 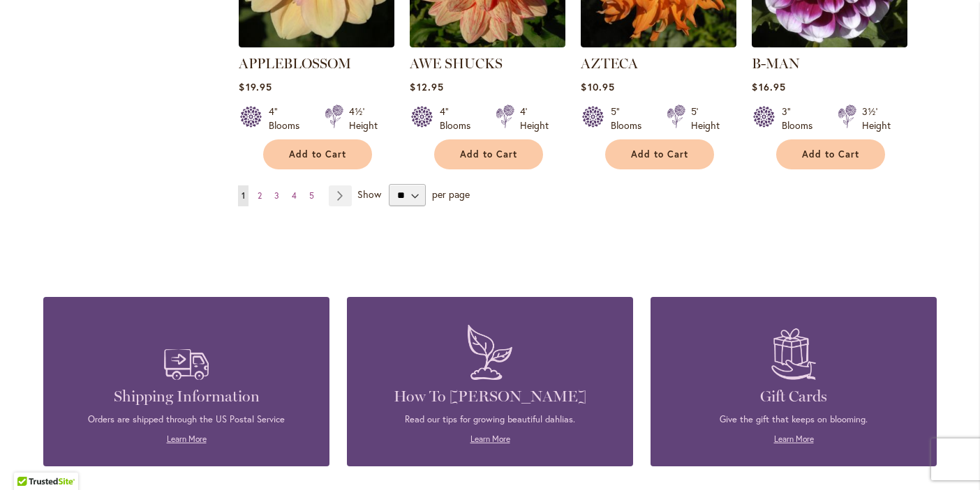 I want to click on span: 2, so click(x=260, y=195).